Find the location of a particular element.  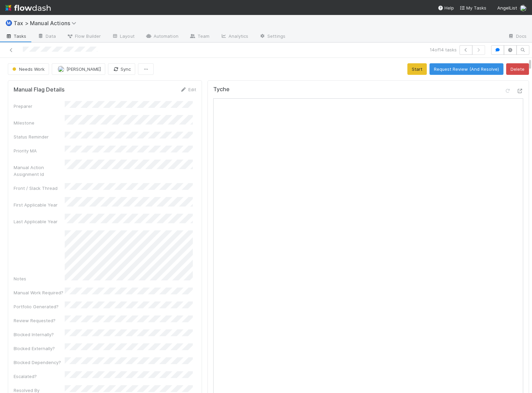

div: Front / Slack Thread is located at coordinates (39, 188).